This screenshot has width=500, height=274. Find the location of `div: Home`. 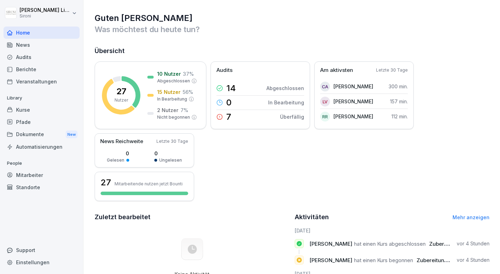

div: Home is located at coordinates (42, 32).